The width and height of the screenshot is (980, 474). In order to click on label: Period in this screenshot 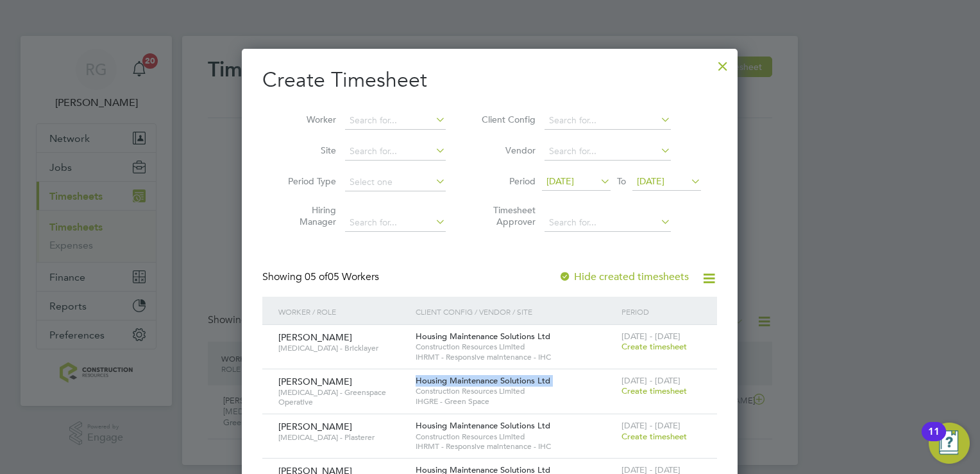, I will do `click(507, 181)`.